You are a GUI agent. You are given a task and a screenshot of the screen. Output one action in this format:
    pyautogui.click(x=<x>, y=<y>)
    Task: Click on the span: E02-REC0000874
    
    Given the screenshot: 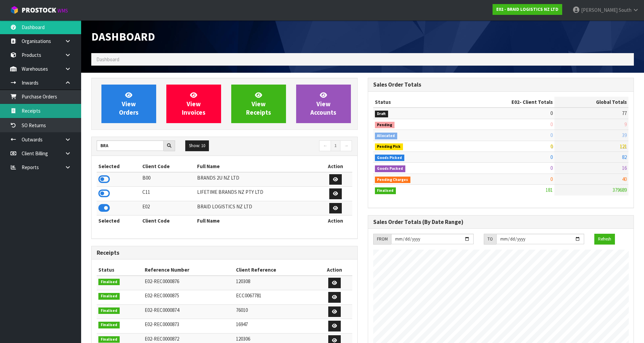 What is the action you would take?
    pyautogui.click(x=162, y=310)
    